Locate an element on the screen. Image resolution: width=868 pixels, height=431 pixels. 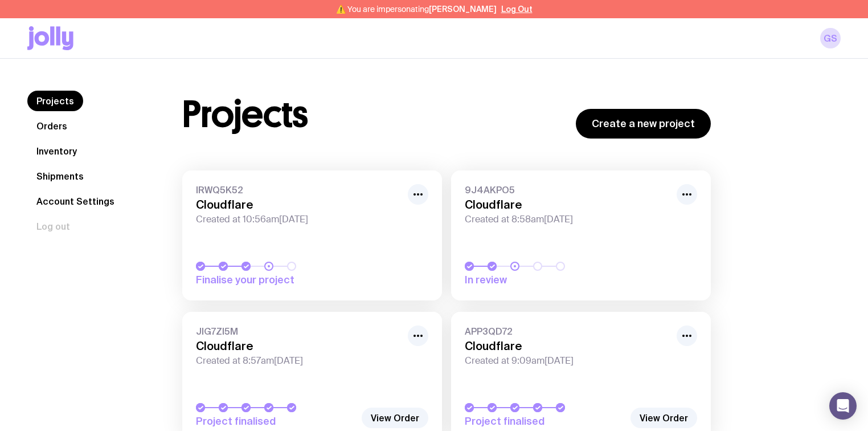
a: GS is located at coordinates (830, 38).